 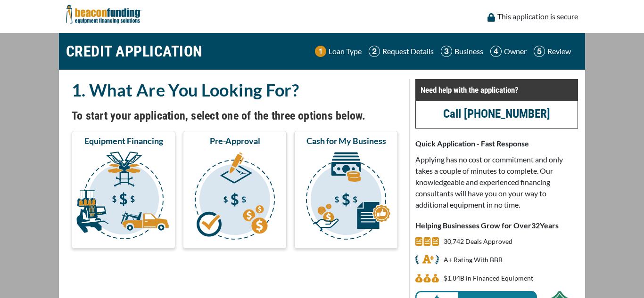 What do you see at coordinates (124, 197) in the screenshot?
I see `img: Equipment Financing` at bounding box center [124, 197].